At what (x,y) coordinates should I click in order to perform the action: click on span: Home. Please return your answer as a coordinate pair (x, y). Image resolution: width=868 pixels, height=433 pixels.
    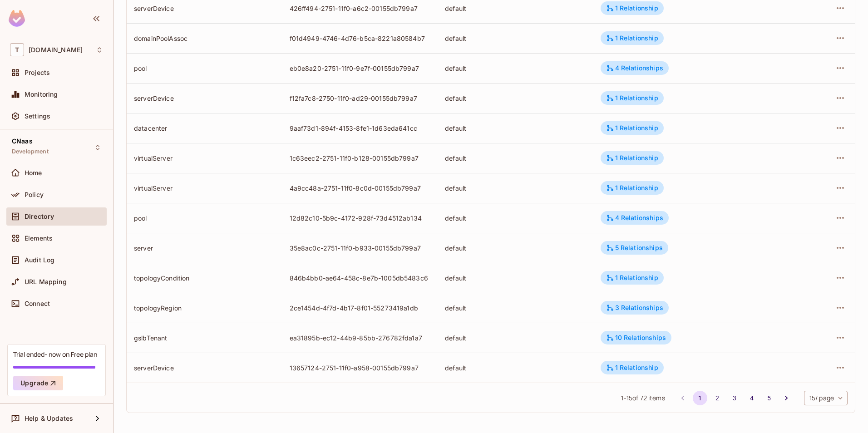
    Looking at the image, I should click on (33, 173).